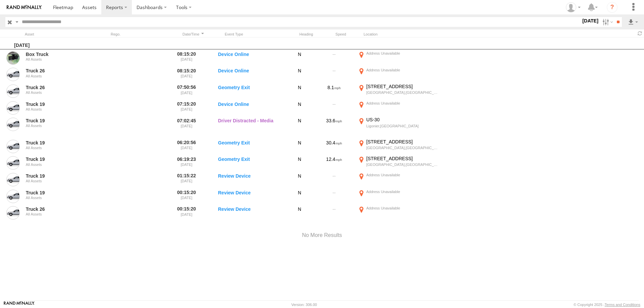 This screenshot has height=308, width=644. I want to click on span: Refresh, so click(640, 33).